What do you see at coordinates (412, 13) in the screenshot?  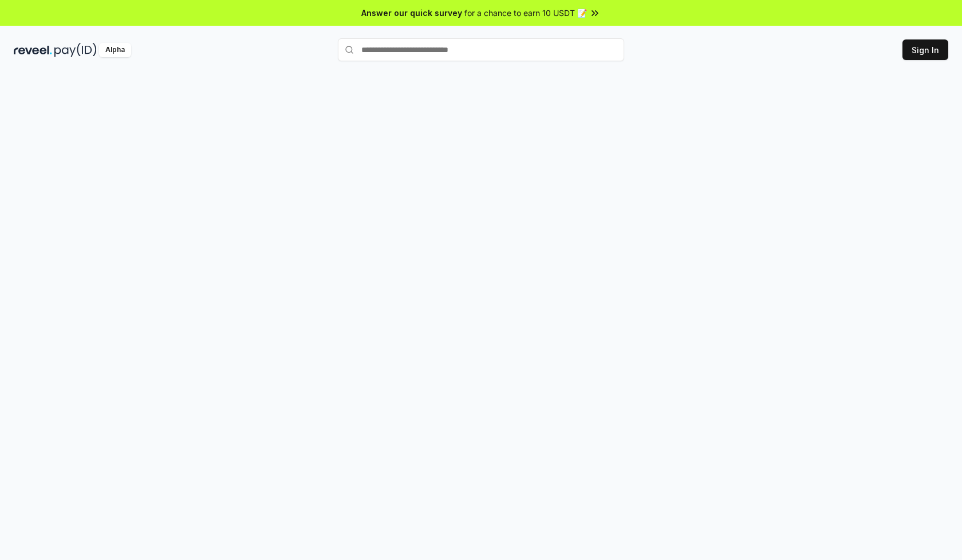 I see `span: Answer our quick survey` at bounding box center [412, 13].